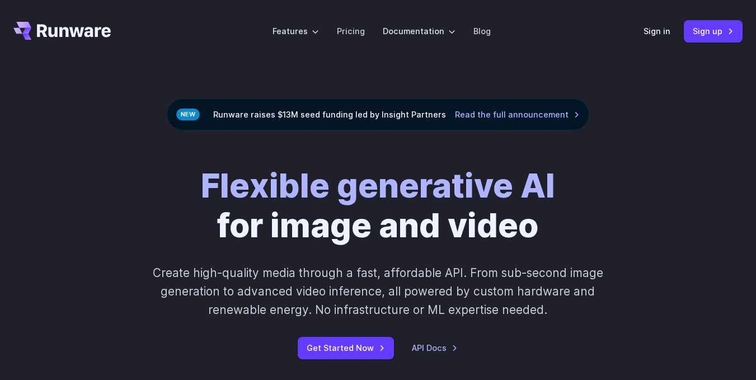  Describe the element at coordinates (517, 114) in the screenshot. I see `a: Read the full announcement` at that location.